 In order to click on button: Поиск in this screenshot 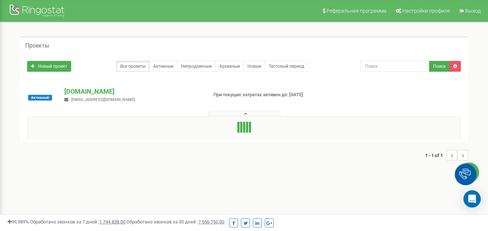, I will do `click(439, 66)`.